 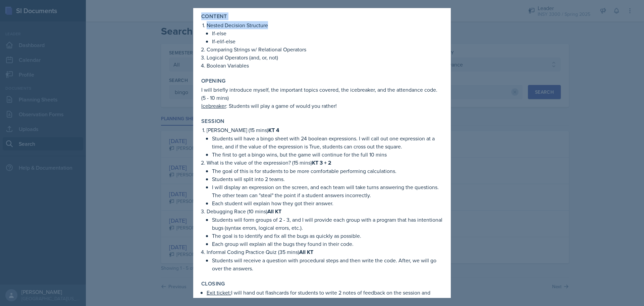 What do you see at coordinates (327, 179) in the screenshot?
I see `p: Students will split into 2 teams.` at bounding box center [327, 179].